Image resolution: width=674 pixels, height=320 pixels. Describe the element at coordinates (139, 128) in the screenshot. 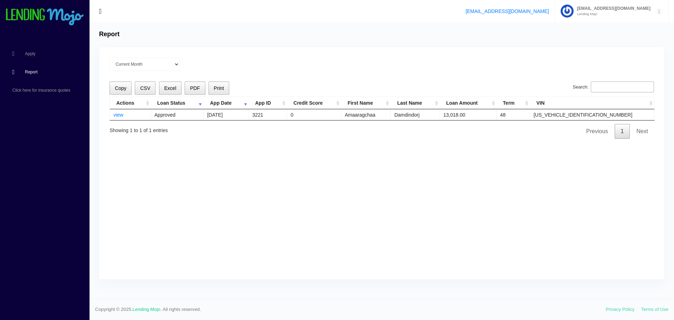

I see `div: Showing 1 to 1 of 1 entries` at that location.